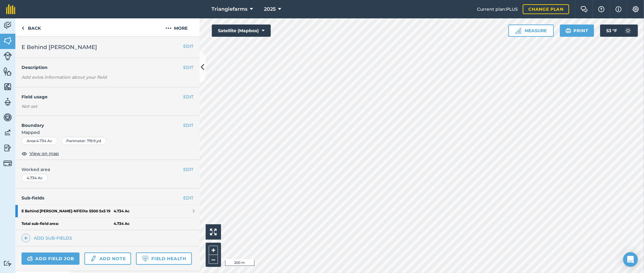  Describe the element at coordinates (84, 141) in the screenshot. I see `div: Perimeter : 719.9 yd` at that location.